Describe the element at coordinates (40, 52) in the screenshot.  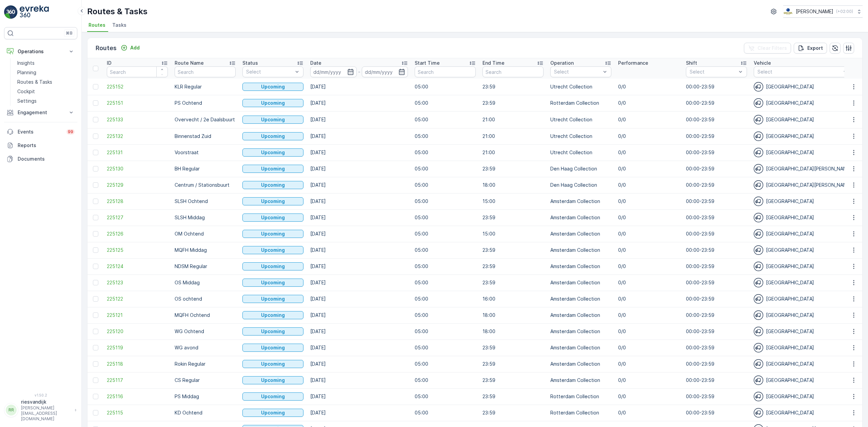
I see `p: Operations` at that location.